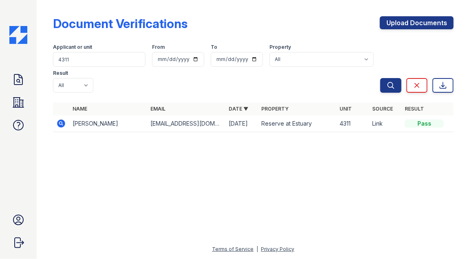 Image resolution: width=470 pixels, height=259 pixels. I want to click on label: Applicant or unit, so click(73, 47).